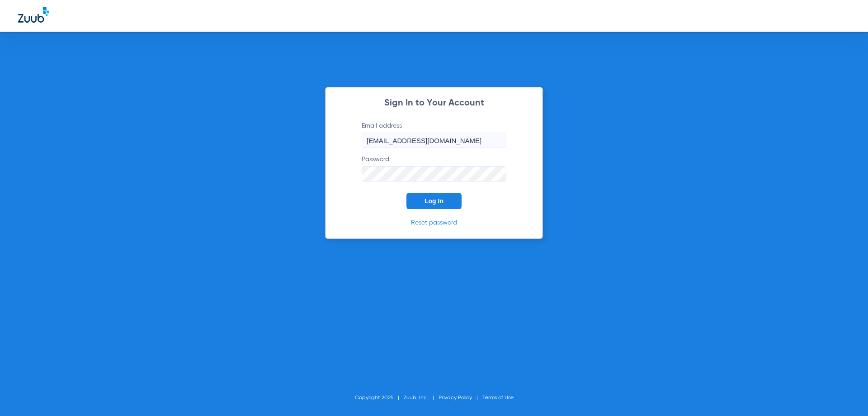 This screenshot has width=868, height=416. I want to click on a: Privacy Policy, so click(455, 398).